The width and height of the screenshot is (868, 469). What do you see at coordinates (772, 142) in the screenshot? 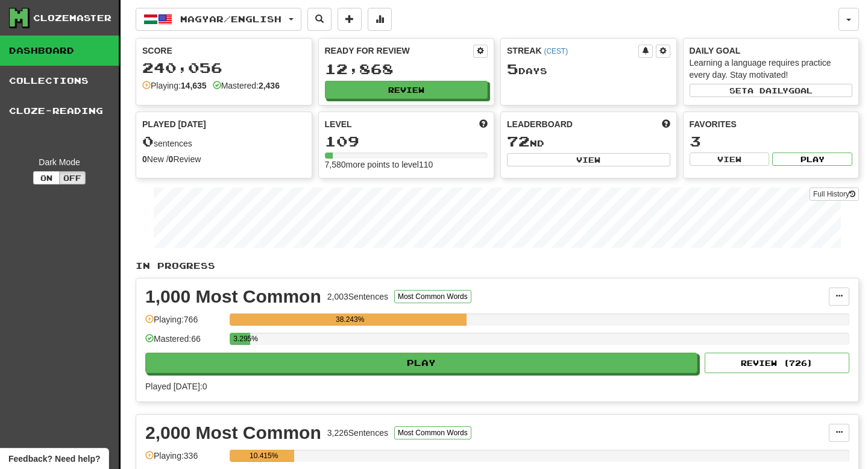
I see `div: 3` at bounding box center [772, 142].